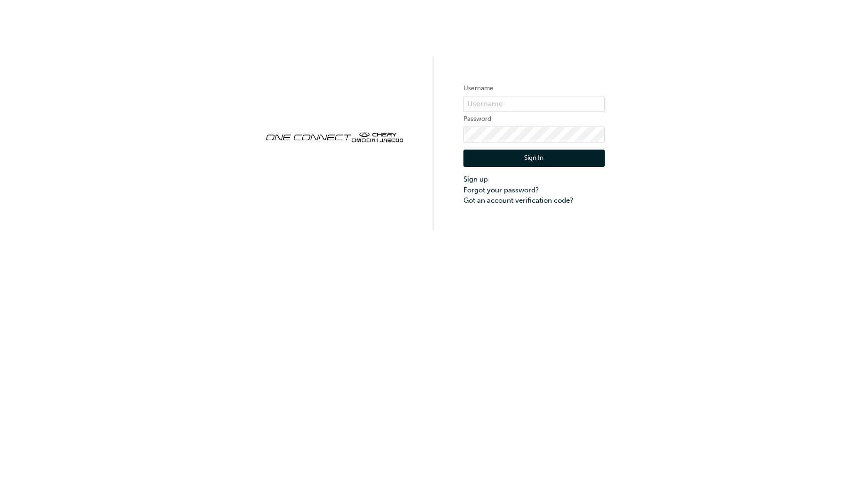 Image resolution: width=868 pixels, height=492 pixels. I want to click on img: oneconnect, so click(334, 137).